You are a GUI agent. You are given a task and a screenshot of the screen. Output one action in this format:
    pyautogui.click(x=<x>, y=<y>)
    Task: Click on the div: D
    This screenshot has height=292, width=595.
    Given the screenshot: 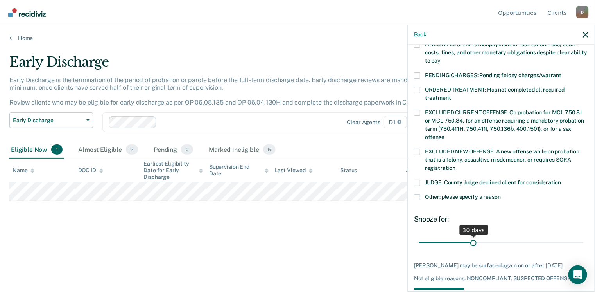 What is the action you would take?
    pyautogui.click(x=583, y=12)
    